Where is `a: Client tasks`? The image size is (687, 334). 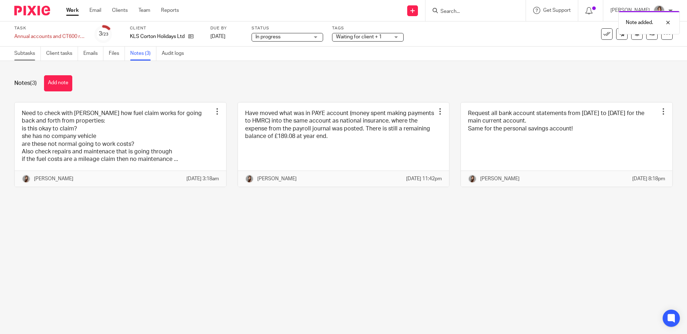
a: Client tasks is located at coordinates (62, 53).